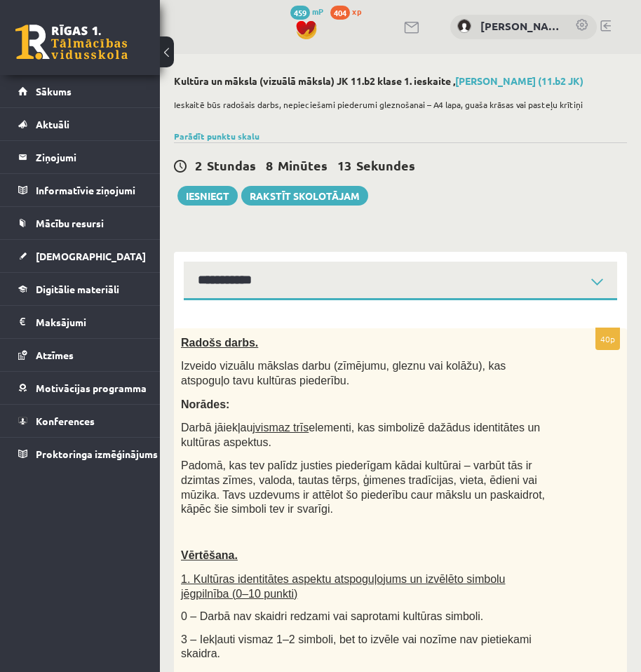 The height and width of the screenshot is (672, 641). What do you see at coordinates (608, 339) in the screenshot?
I see `p: 40p` at bounding box center [608, 339].